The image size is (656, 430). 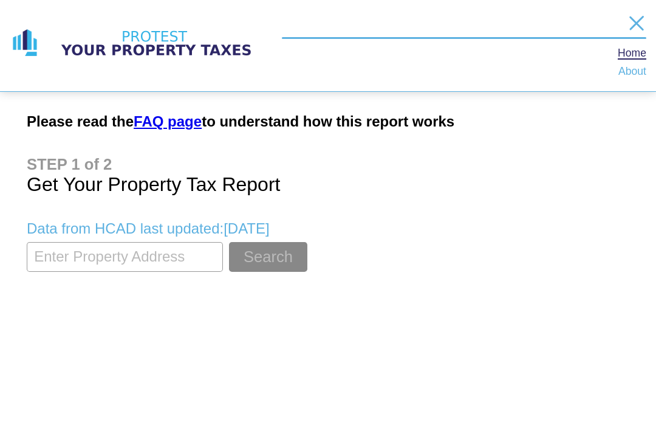 What do you see at coordinates (156, 43) in the screenshot?
I see `img: logo text` at bounding box center [156, 43].